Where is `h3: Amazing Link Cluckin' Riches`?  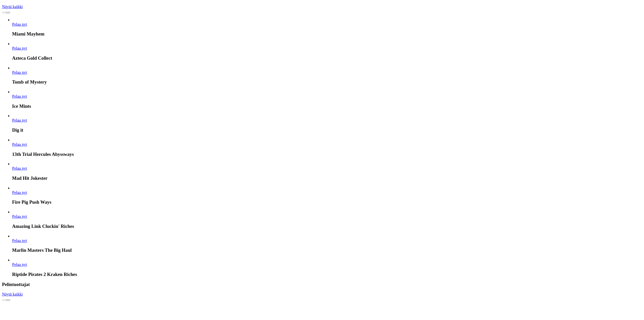 h3: Amazing Link Cluckin' Riches is located at coordinates (327, 226).